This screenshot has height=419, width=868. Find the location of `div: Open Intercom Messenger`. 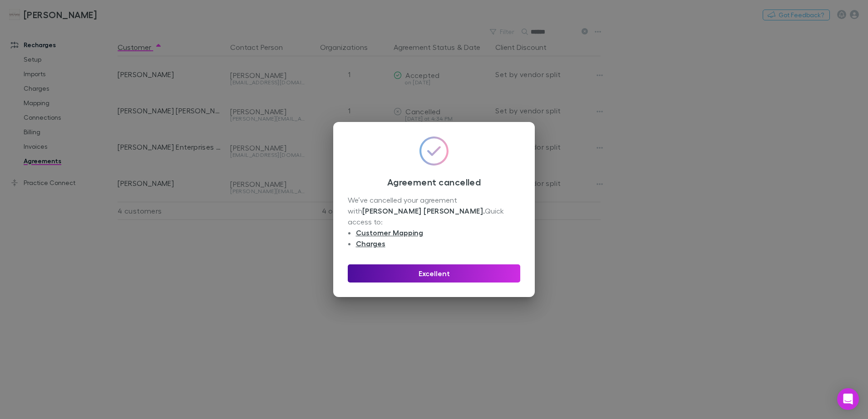

div: Open Intercom Messenger is located at coordinates (848, 399).